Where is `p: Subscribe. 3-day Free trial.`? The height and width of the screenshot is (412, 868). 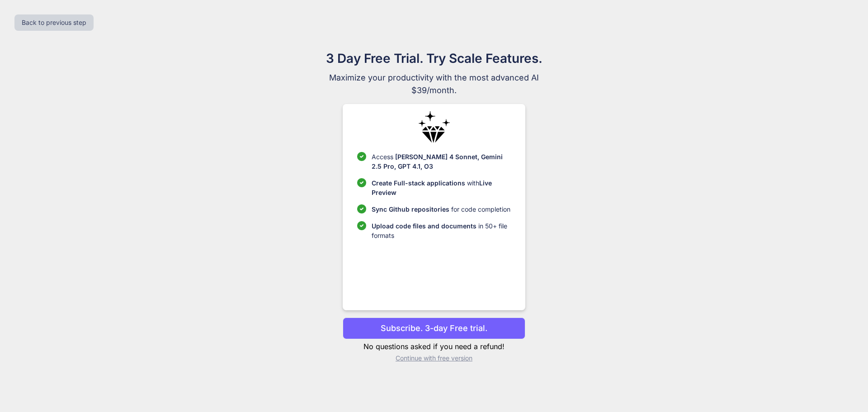 p: Subscribe. 3-day Free trial. is located at coordinates (434, 328).